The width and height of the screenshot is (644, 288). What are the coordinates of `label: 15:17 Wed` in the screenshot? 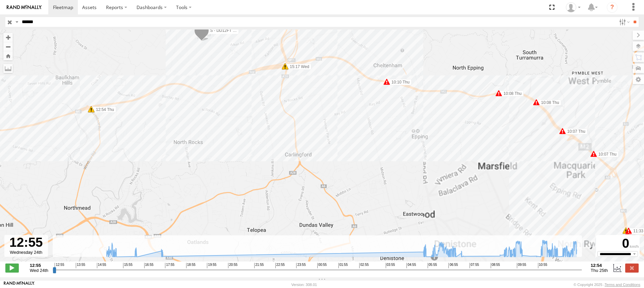 It's located at (298, 67).